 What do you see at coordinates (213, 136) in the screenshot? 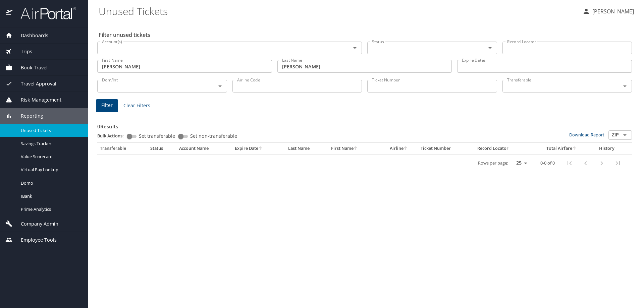
I see `span: Set non-transferable` at bounding box center [213, 136].